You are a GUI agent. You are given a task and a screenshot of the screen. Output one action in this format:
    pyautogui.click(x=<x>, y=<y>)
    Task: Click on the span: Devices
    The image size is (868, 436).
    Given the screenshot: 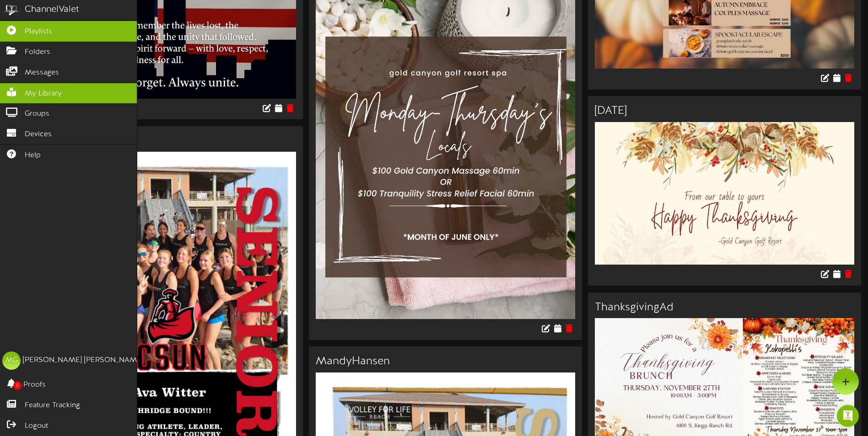 What is the action you would take?
    pyautogui.click(x=38, y=135)
    